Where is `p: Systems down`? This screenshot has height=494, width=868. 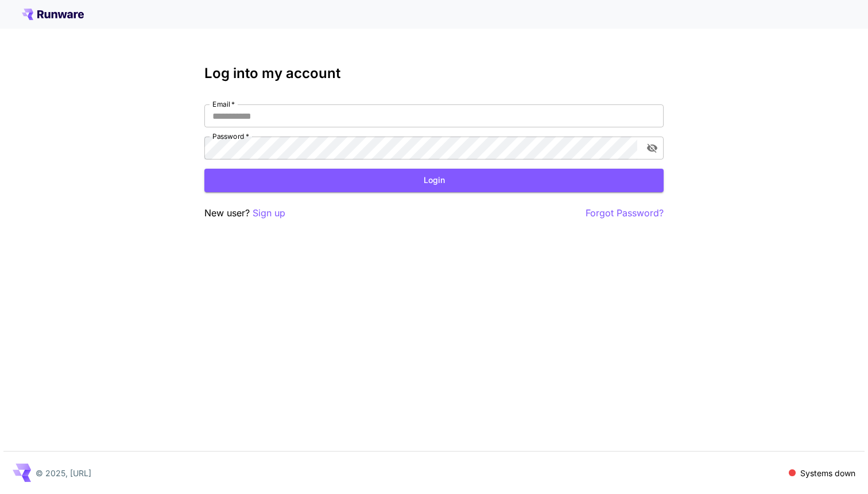 p: Systems down is located at coordinates (828, 472).